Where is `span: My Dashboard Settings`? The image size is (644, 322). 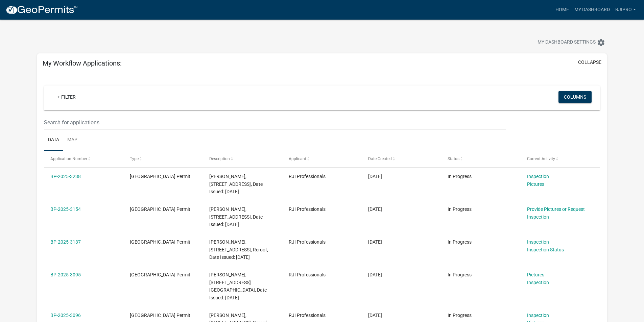
span: My Dashboard Settings is located at coordinates (567, 43).